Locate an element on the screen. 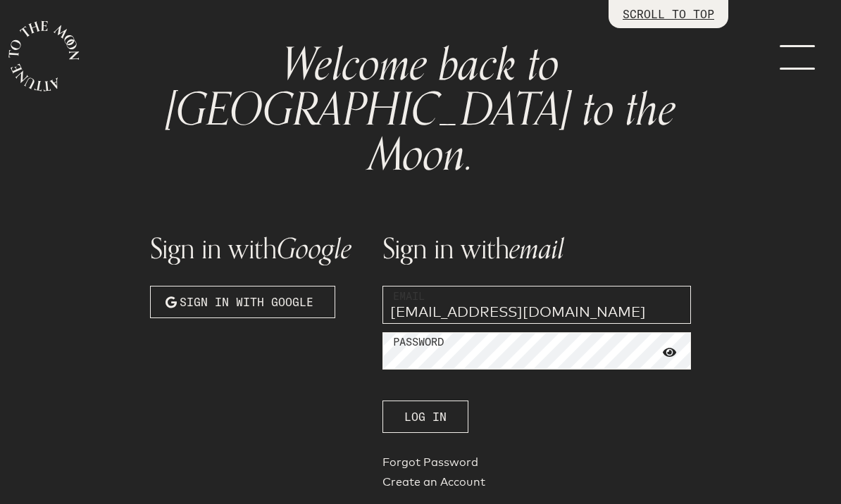 This screenshot has height=504, width=841. label: Password is located at coordinates (418, 342).